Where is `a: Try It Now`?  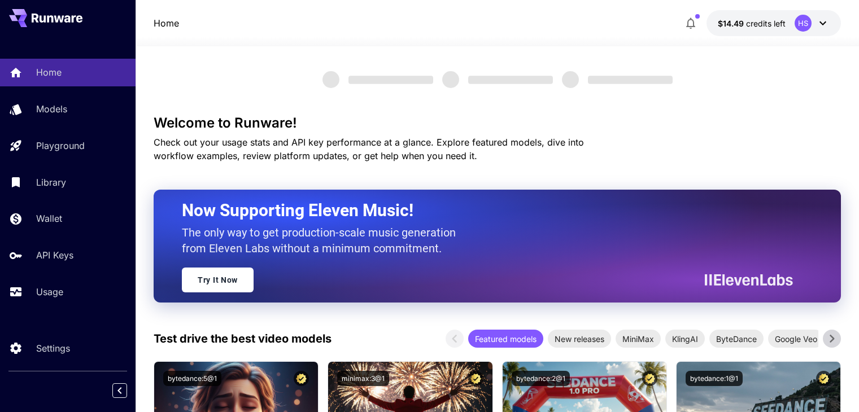
a: Try It Now is located at coordinates (217, 280).